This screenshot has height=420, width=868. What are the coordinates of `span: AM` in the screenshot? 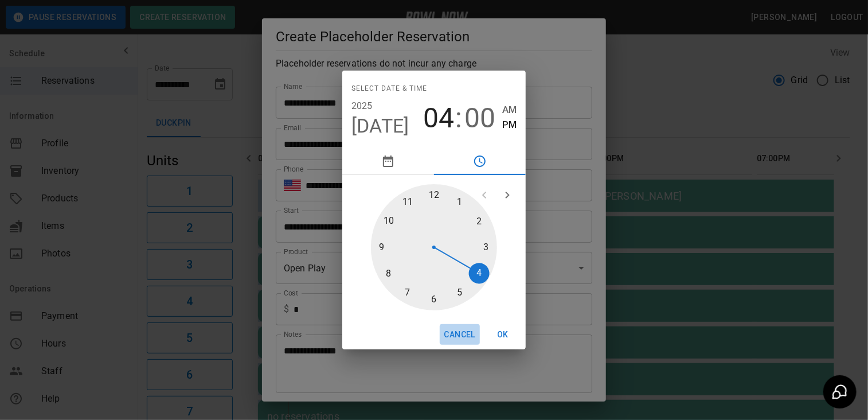 It's located at (509, 109).